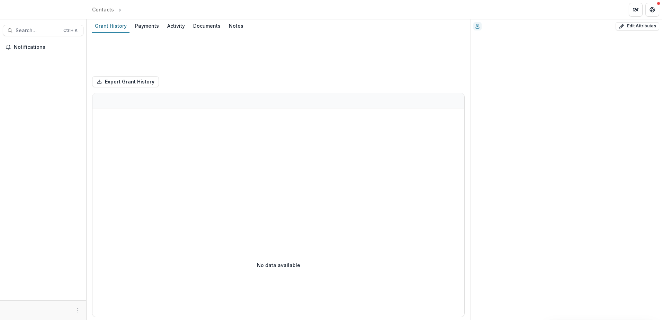 This screenshot has height=320, width=662. I want to click on a: Grant History, so click(111, 26).